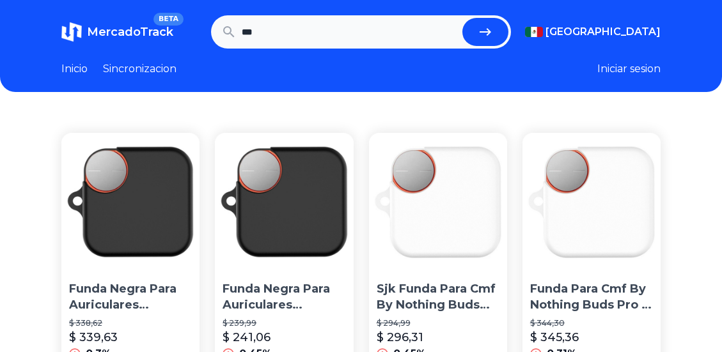 This screenshot has width=722, height=352. Describe the element at coordinates (93, 338) in the screenshot. I see `p: $ 339,63` at that location.